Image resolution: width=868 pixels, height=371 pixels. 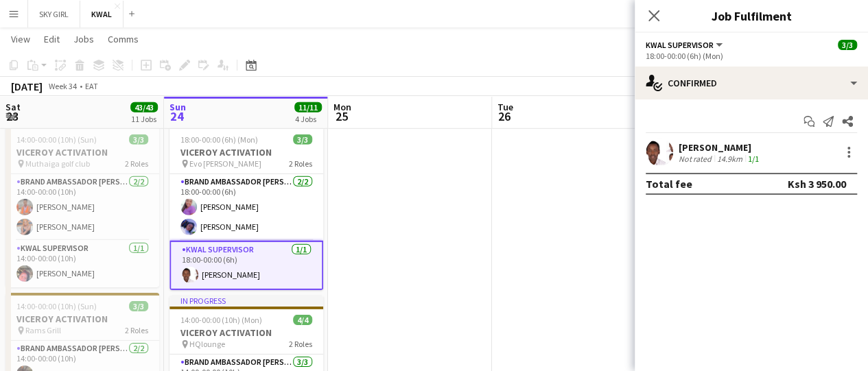 What do you see at coordinates (101, 14) in the screenshot?
I see `button: KWAL` at bounding box center [101, 14].